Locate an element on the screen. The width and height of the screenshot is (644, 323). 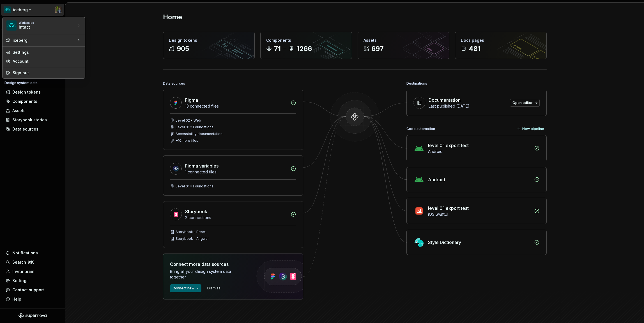
div: Sign out is located at coordinates (47, 72).